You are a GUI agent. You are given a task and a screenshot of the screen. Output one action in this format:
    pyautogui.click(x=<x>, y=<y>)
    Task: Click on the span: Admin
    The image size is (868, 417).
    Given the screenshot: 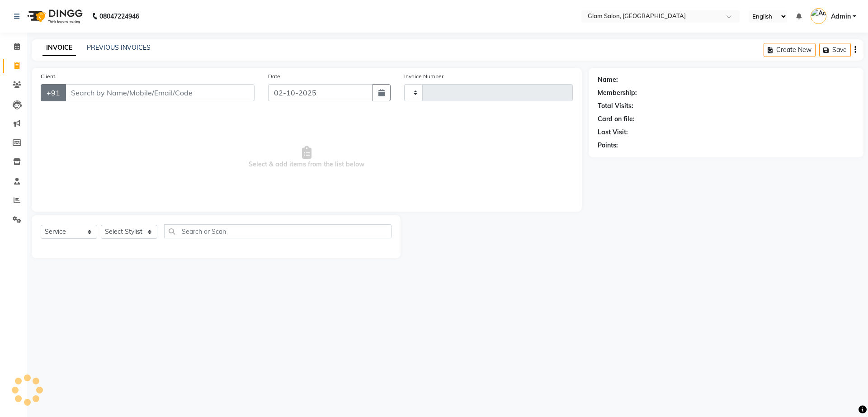 What is the action you would take?
    pyautogui.click(x=841, y=16)
    